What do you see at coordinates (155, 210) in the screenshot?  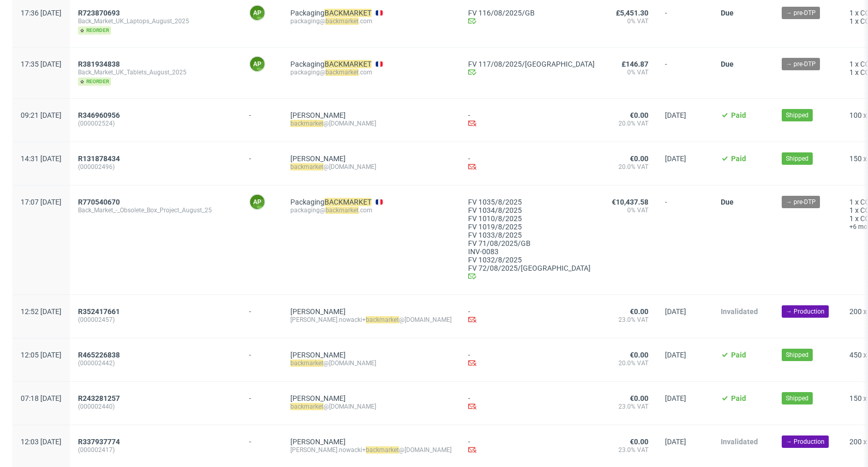 I see `span: Back_Market_-_Obsolete_Box_Project_August_25` at bounding box center [155, 210].